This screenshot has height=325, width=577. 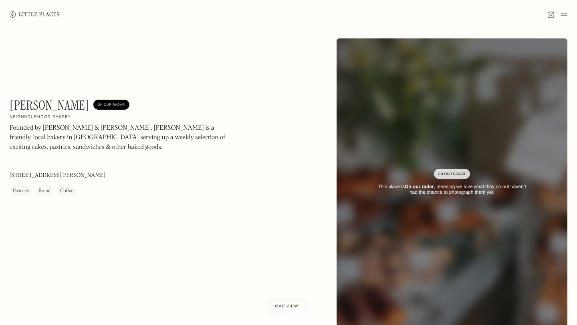 What do you see at coordinates (452, 189) in the screenshot?
I see `div: This place is , meaning we love what they do but haven’t had the chance to photograph them yet.` at bounding box center [452, 189].